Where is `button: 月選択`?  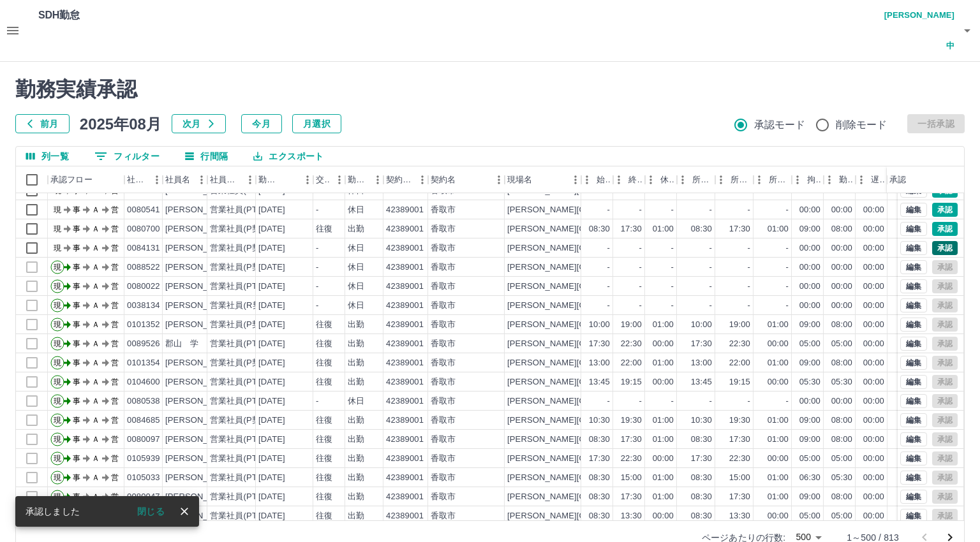
button: 月選択 is located at coordinates (316, 124).